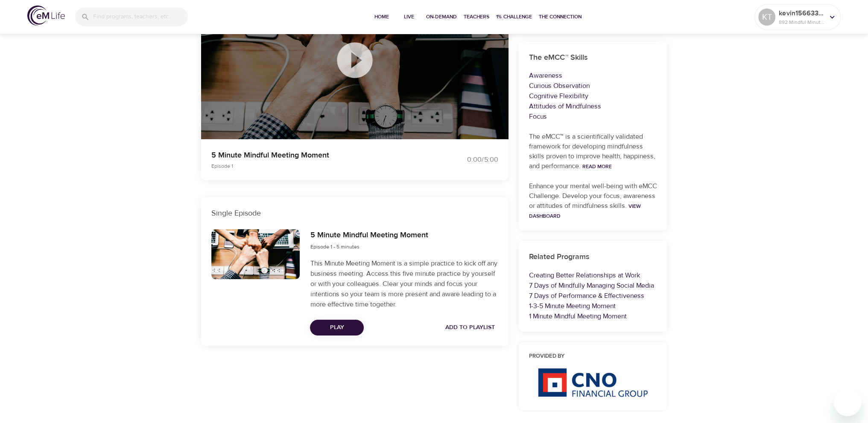  Describe the element at coordinates (801, 22) in the screenshot. I see `p: 892 Mindful Minutes` at that location.